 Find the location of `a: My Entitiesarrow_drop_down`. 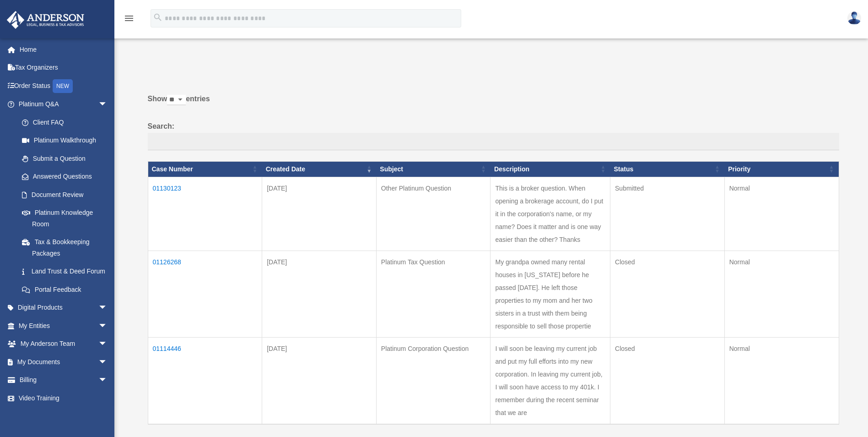

a: My Entitiesarrow_drop_down is located at coordinates (63, 325).